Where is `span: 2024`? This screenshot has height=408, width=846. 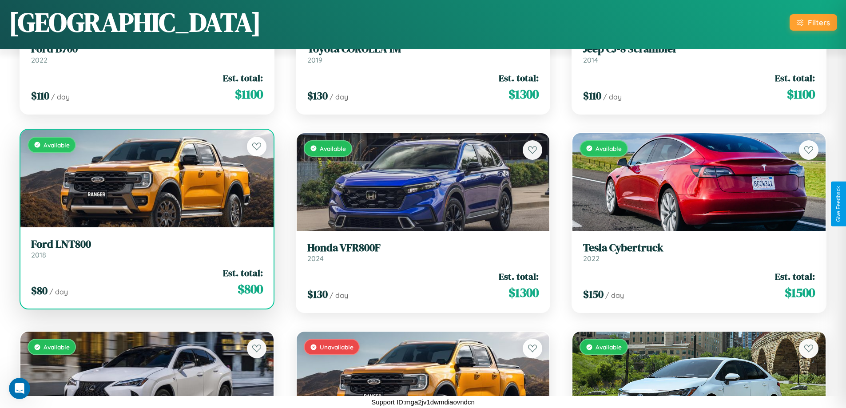
span: 2024 is located at coordinates (315, 258).